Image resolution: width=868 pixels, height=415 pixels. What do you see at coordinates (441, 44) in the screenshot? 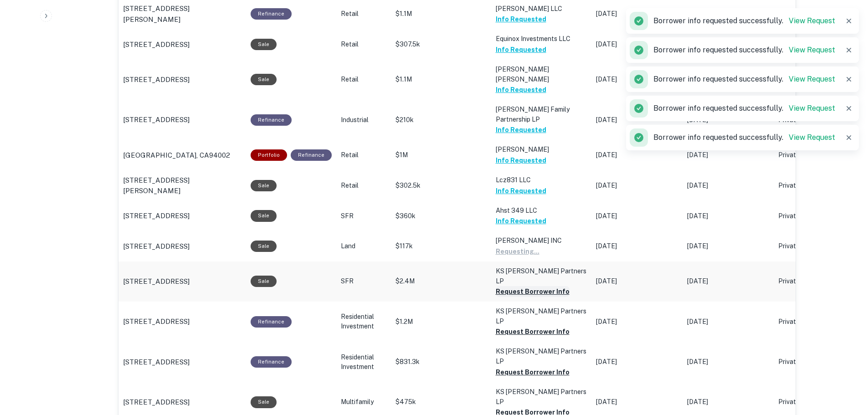
I see `p: $307.5k` at bounding box center [441, 44].